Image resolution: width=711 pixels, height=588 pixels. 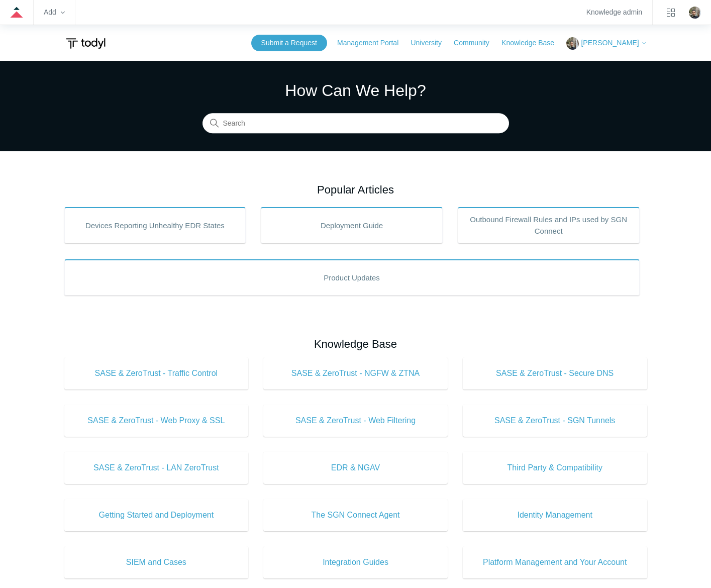 I want to click on h2: Knowledge Base, so click(x=356, y=343).